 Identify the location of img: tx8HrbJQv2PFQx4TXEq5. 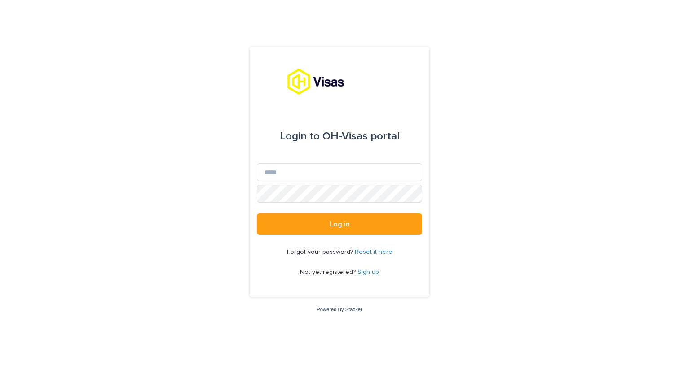
(339, 82).